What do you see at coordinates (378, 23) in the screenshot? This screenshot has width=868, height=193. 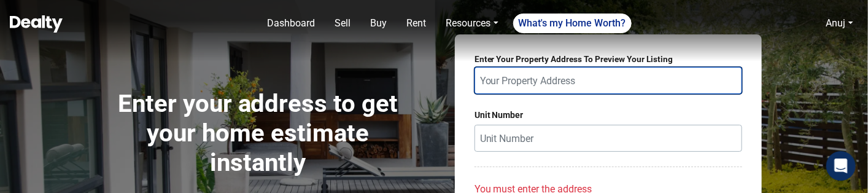 I see `a: Buy` at bounding box center [378, 23].